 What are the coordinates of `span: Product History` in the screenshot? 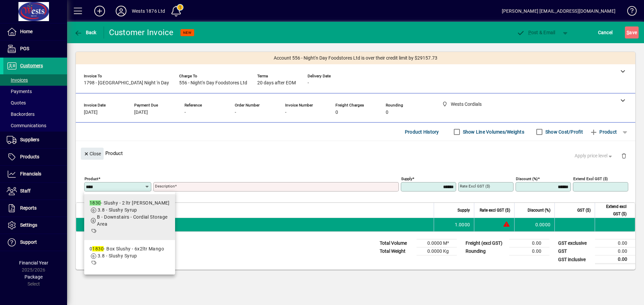 It's located at (422, 132).